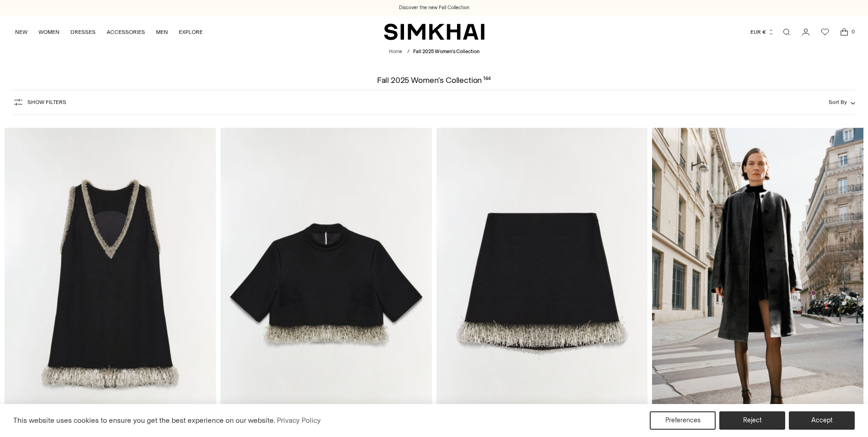 Image resolution: width=868 pixels, height=437 pixels. What do you see at coordinates (47, 102) in the screenshot?
I see `span: Show Filters` at bounding box center [47, 102].